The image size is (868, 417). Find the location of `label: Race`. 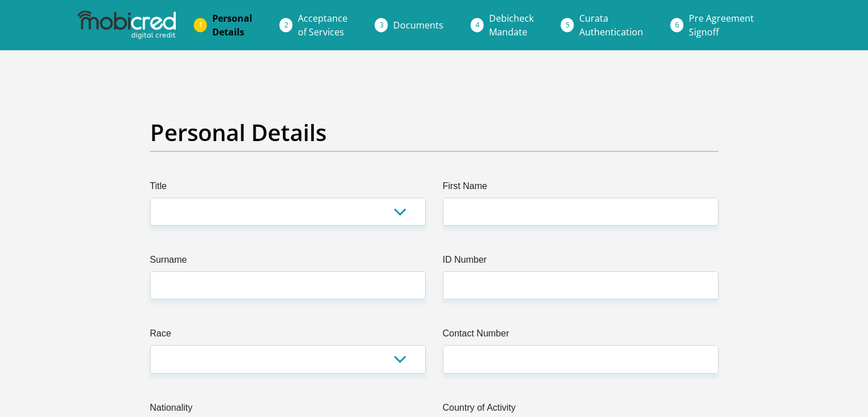

label: Race is located at coordinates (287, 336).